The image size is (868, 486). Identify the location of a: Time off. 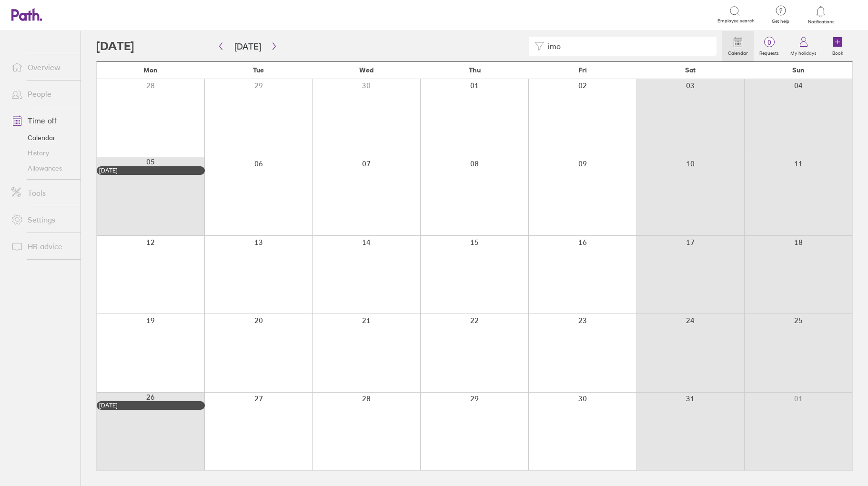
(42, 120).